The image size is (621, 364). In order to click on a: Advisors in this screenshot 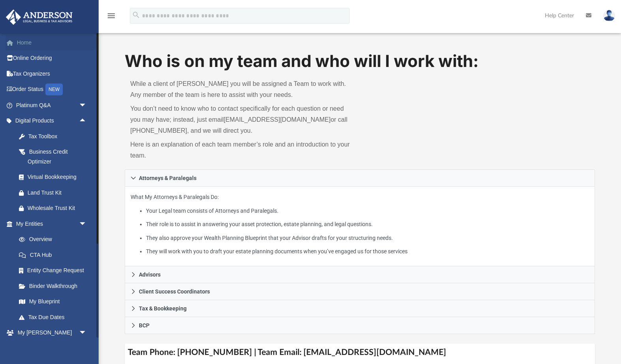, I will do `click(360, 275)`.